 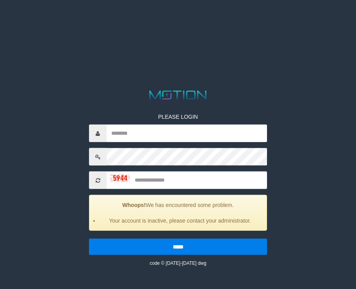 I want to click on li: Your account is inactive, please contact your administrator., so click(x=180, y=220).